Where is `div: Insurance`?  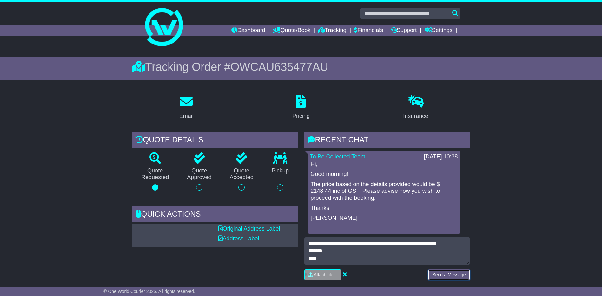
div: Insurance is located at coordinates (415, 116).